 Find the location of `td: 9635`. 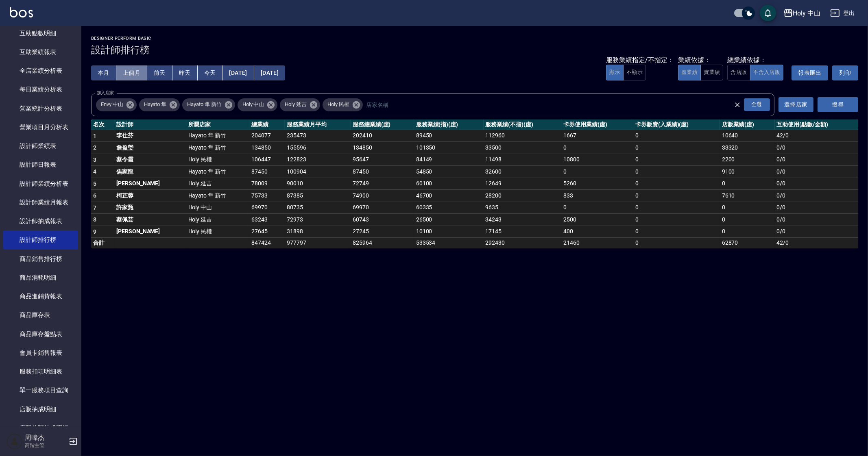

td: 9635 is located at coordinates (522, 208).